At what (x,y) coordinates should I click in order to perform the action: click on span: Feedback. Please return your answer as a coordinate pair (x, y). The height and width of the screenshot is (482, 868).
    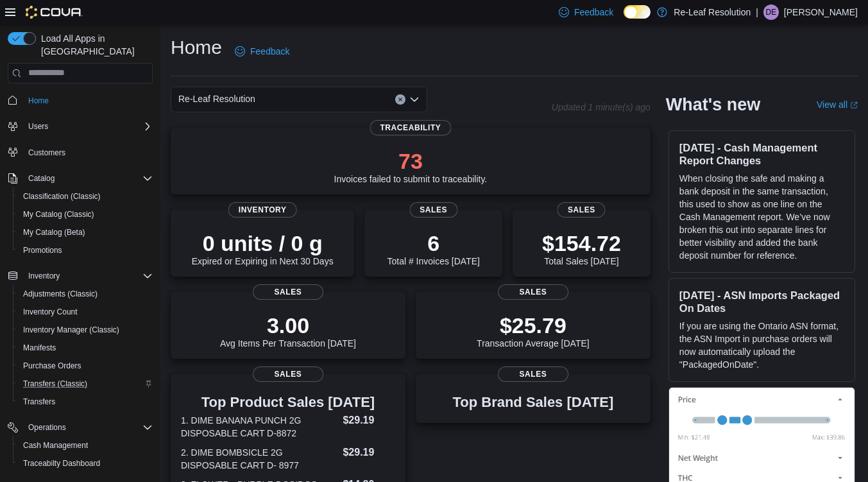
    Looking at the image, I should click on (593, 13).